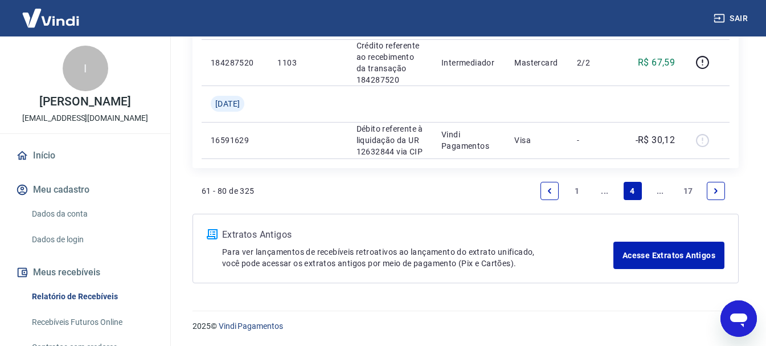 This screenshot has width=766, height=346. What do you see at coordinates (235, 63) in the screenshot?
I see `p: 184287520` at bounding box center [235, 63].